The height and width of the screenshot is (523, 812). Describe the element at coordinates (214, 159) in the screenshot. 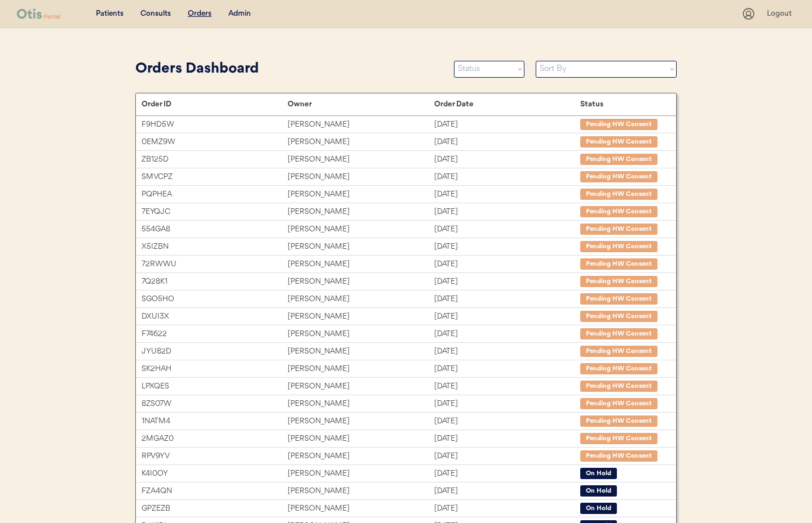

I see `div: ZB125D` at that location.